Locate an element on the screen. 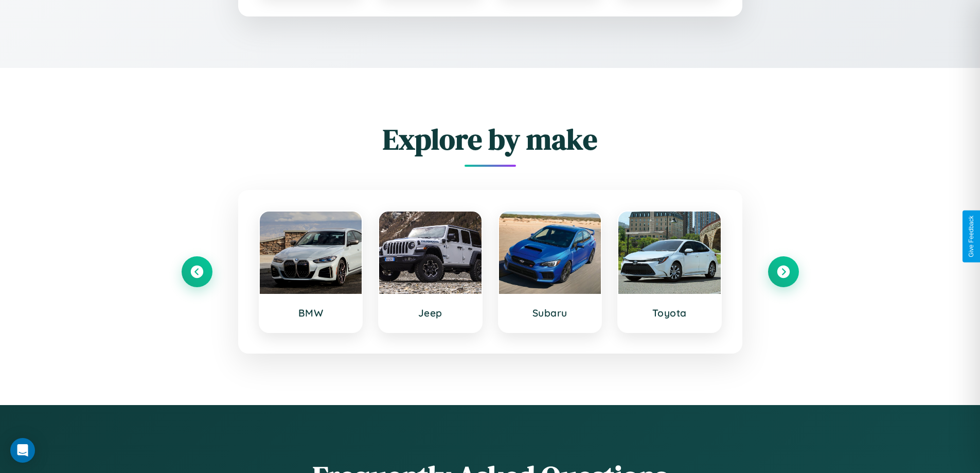 Image resolution: width=980 pixels, height=473 pixels. h3: Jeep is located at coordinates (430, 313).